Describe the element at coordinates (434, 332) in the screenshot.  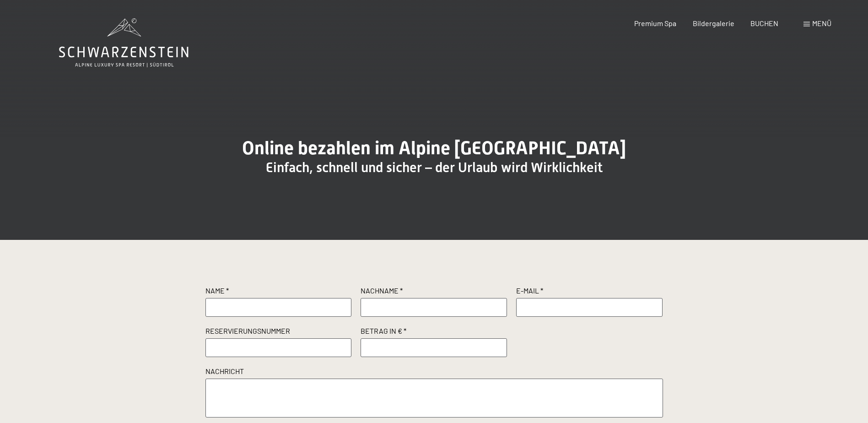
I see `label: Betrag in € *` at that location.